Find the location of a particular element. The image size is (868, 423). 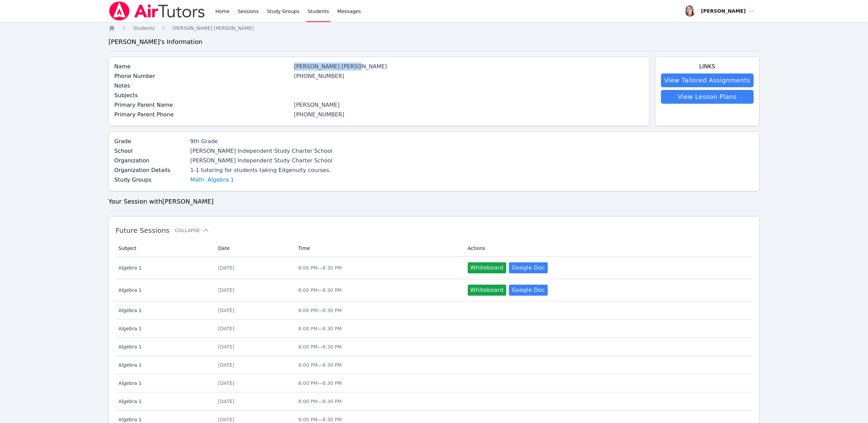

th: Actions is located at coordinates (608, 248).